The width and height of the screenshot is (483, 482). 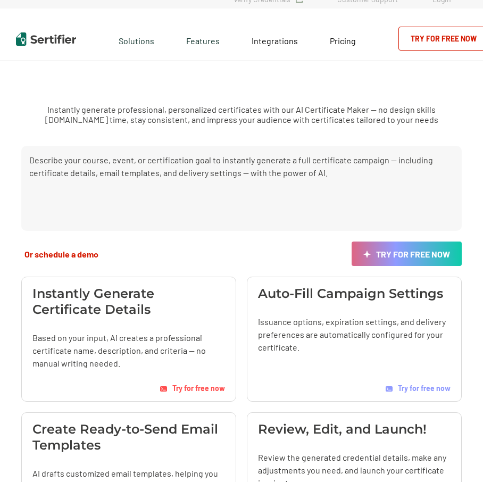 I want to click on h3: Auto-Fill Campaign Settings, so click(x=351, y=294).